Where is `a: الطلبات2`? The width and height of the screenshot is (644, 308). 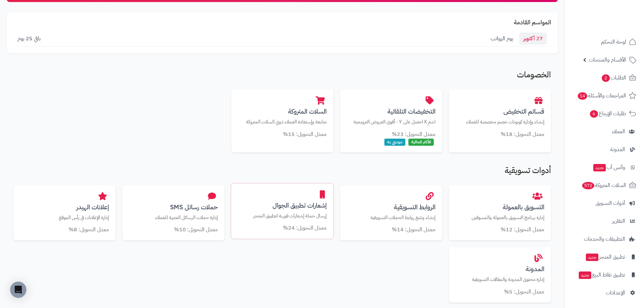 a: الطلبات2 is located at coordinates (604, 78).